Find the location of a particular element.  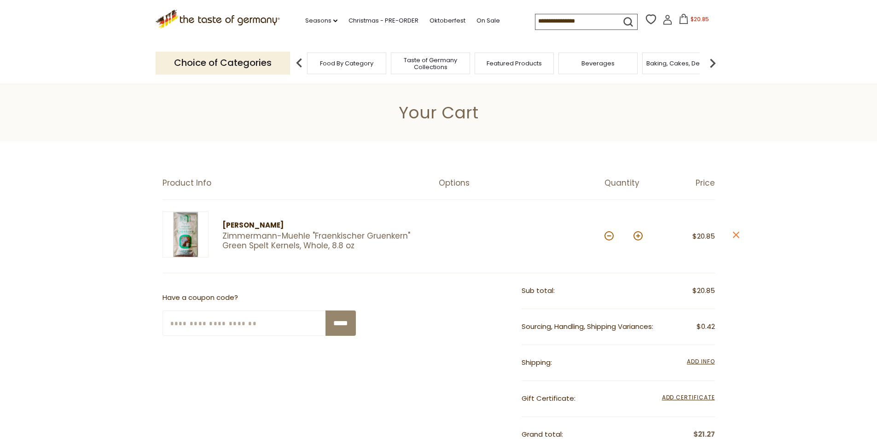

span: Grand total: is located at coordinates (543, 434).